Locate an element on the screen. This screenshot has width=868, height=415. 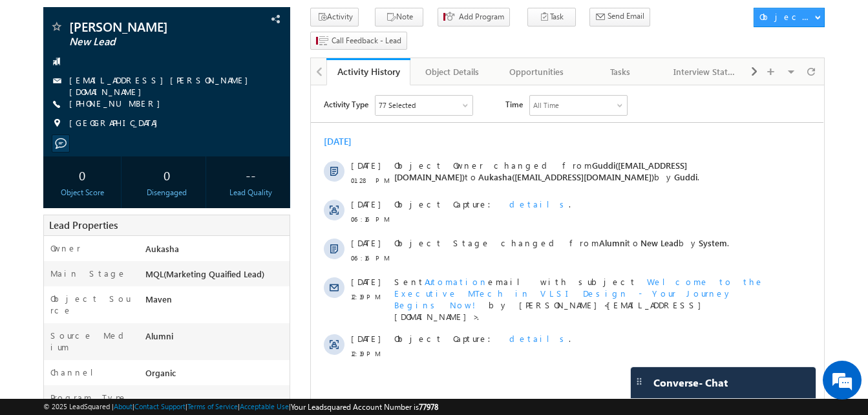
span: Activity Type is located at coordinates (35, 20).